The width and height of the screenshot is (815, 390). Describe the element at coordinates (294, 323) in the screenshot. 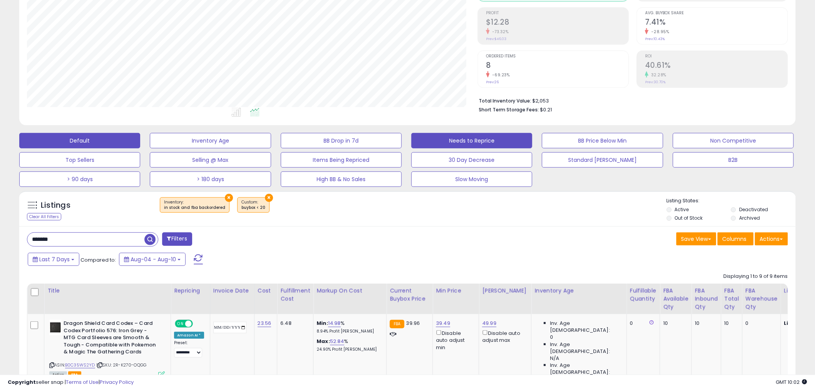

I see `div: 6.48` at that location.